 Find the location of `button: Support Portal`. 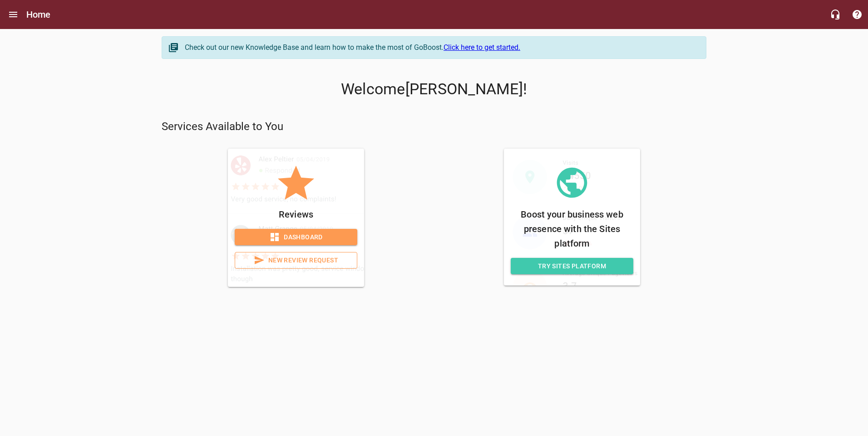

button: Support Portal is located at coordinates (857, 15).